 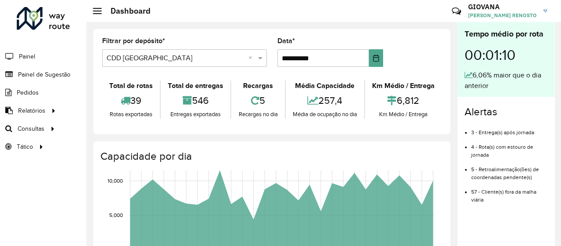 I want to click on label: Data, so click(x=286, y=41).